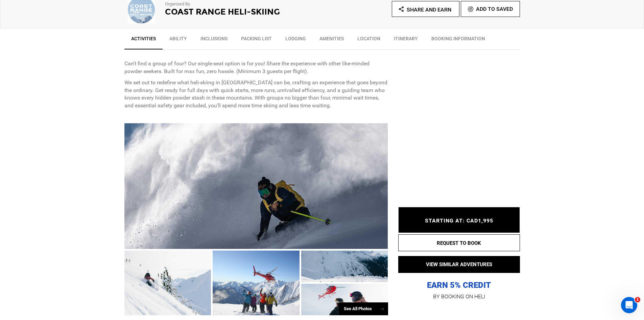 This screenshot has width=644, height=320. Describe the element at coordinates (495, 9) in the screenshot. I see `span: Add To Saved` at that location.